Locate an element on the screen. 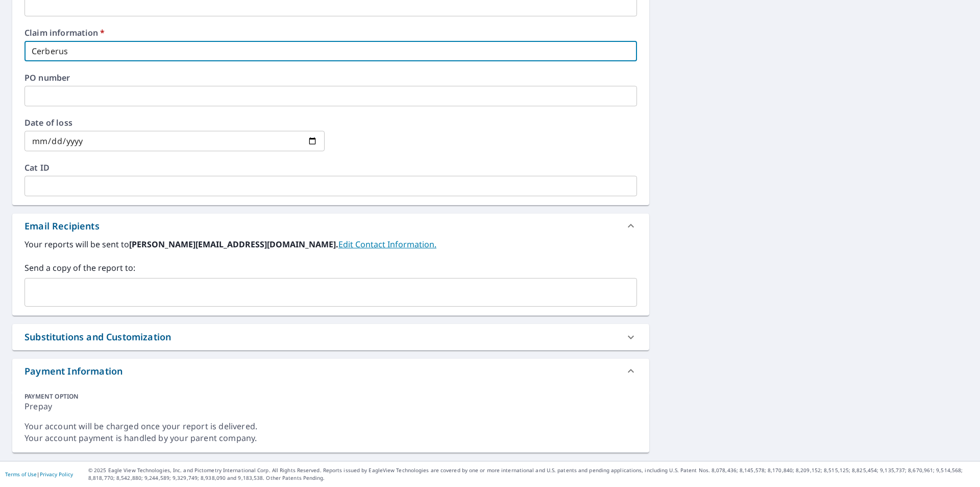  div: PAYMENT OPTION is located at coordinates (331, 396).